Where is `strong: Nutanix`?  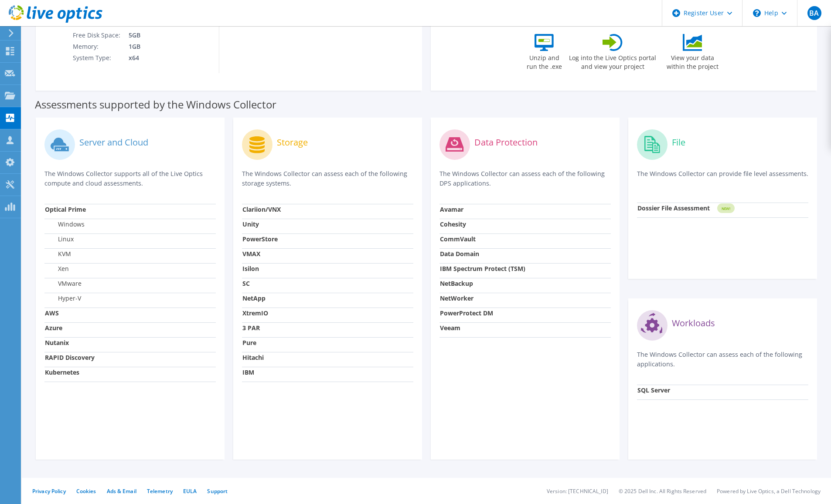 strong: Nutanix is located at coordinates (57, 343).